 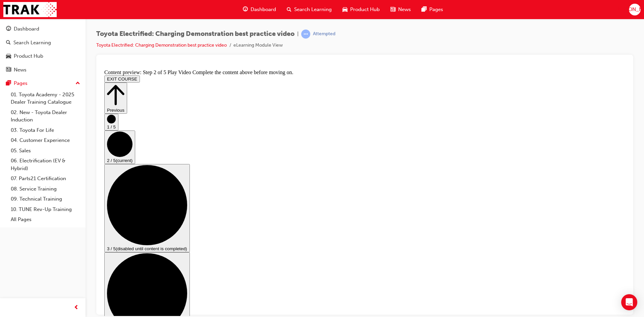 I want to click on a: 08. Service Training, so click(x=46, y=189).